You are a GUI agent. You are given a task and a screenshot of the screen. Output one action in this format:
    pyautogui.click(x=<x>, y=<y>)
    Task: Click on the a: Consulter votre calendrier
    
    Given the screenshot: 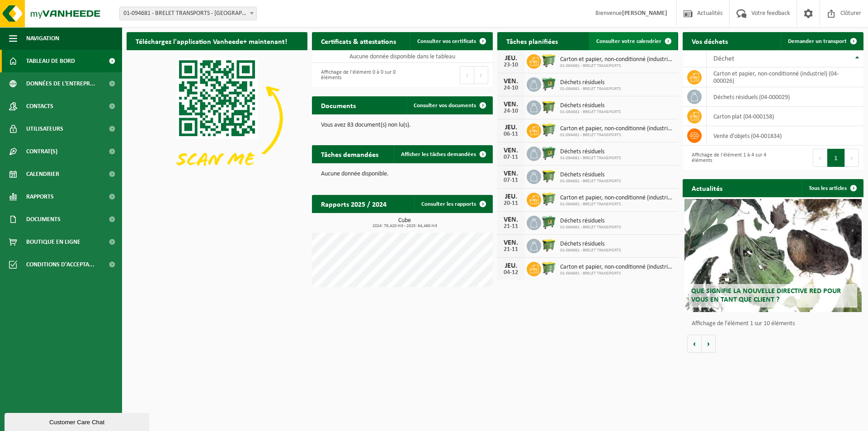 What is the action you would take?
    pyautogui.click(x=633, y=41)
    